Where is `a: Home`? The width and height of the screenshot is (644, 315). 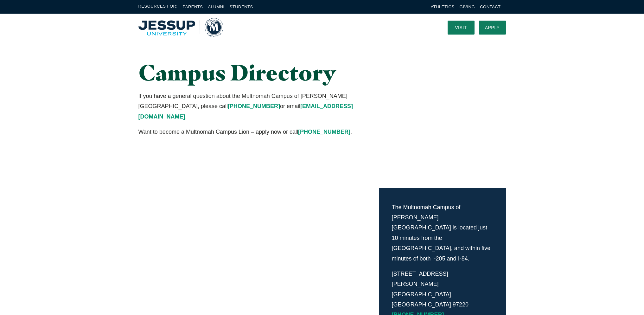 a: Home is located at coordinates (181, 28).